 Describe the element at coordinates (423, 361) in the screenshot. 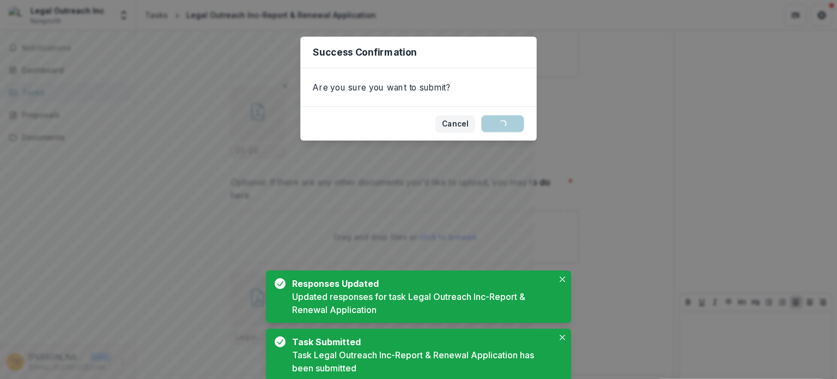

I see `div: Task Legal Outreach Inc-Report & Renewal Application has been submitted` at that location.